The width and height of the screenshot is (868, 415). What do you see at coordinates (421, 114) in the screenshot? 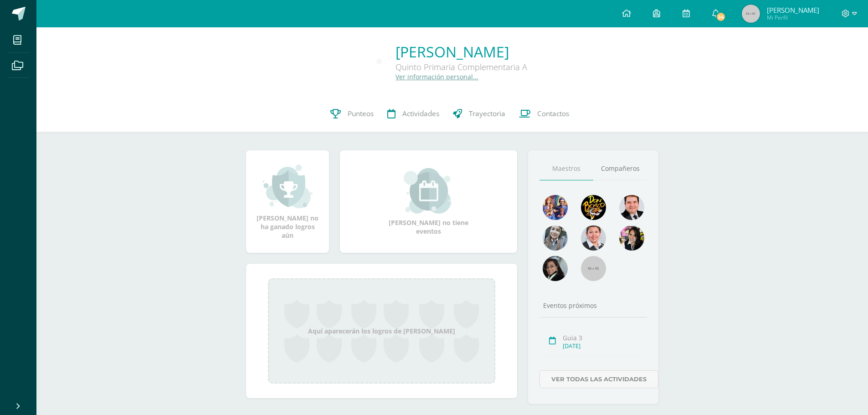
I see `span: Actividades` at bounding box center [421, 114].